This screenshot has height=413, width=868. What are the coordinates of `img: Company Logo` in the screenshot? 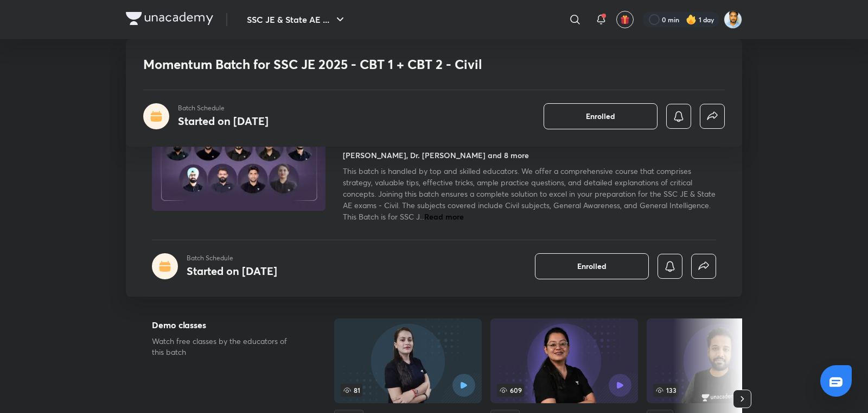 It's located at (169, 19).